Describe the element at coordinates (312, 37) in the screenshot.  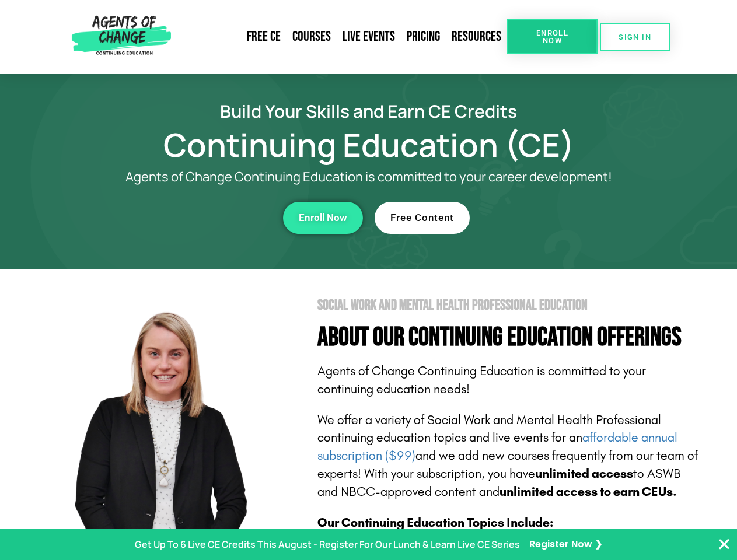
I see `a: Courses` at that location.